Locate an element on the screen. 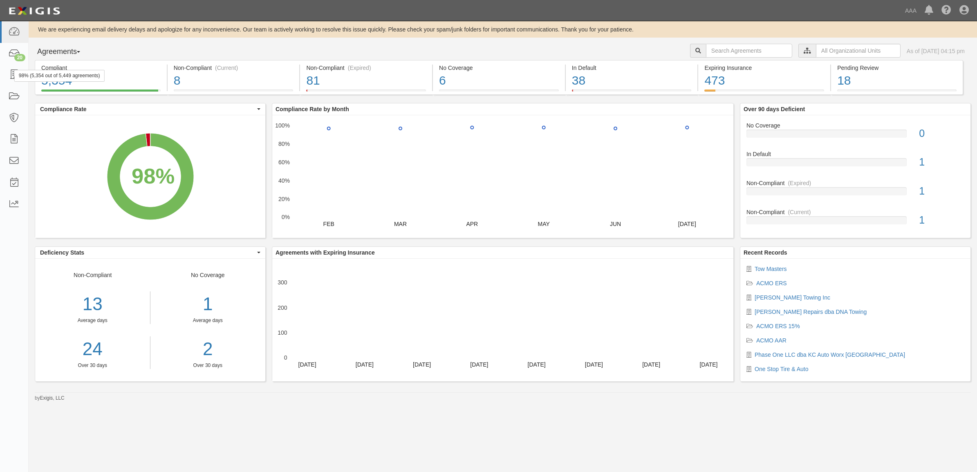  text: 0% is located at coordinates (286, 217).